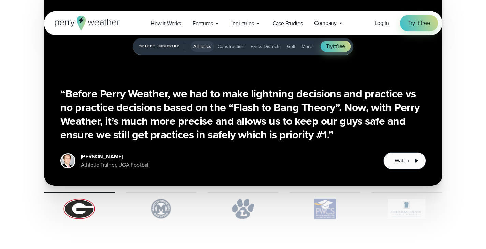 The height and width of the screenshot is (249, 486). I want to click on span: Industries, so click(243, 24).